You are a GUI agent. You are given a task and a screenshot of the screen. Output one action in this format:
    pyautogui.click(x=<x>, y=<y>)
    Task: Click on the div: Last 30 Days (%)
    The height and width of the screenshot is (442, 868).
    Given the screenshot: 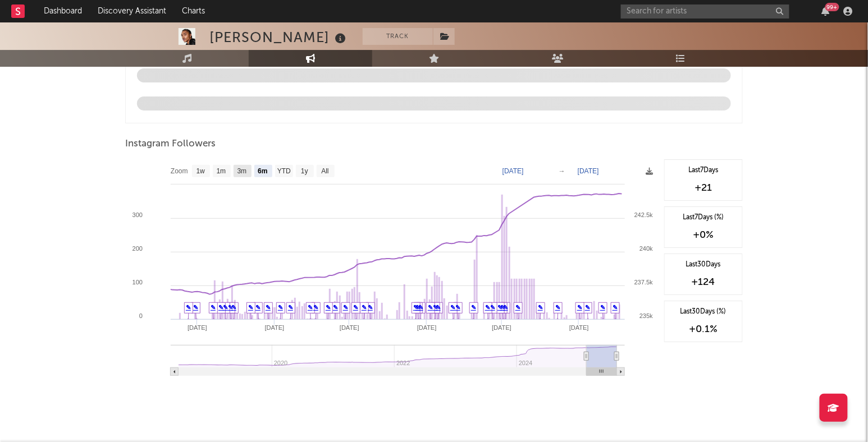 What is the action you would take?
    pyautogui.click(x=703, y=312)
    